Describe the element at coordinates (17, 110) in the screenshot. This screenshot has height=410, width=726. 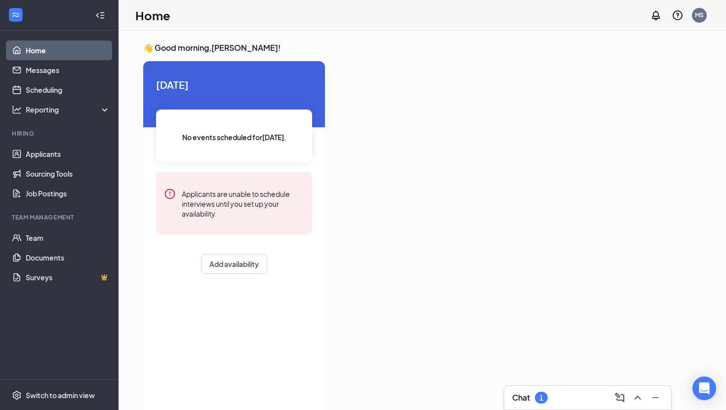
I see `svg: Analysis` at that location.